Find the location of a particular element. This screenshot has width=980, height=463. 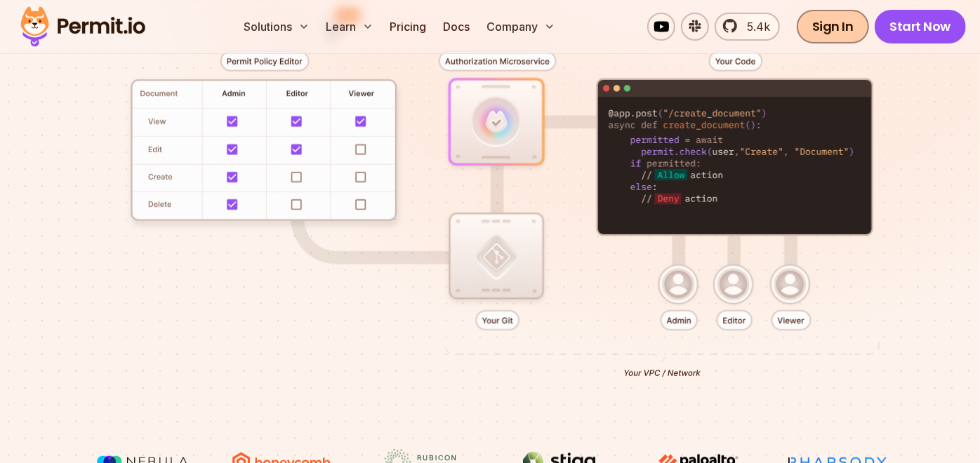

span: 5.4k is located at coordinates (754, 27).